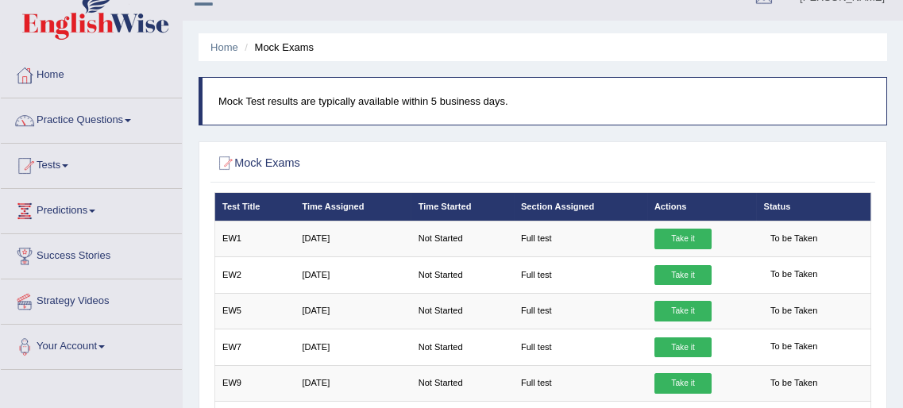  Describe the element at coordinates (580, 206) in the screenshot. I see `th: Section Assigned` at that location.